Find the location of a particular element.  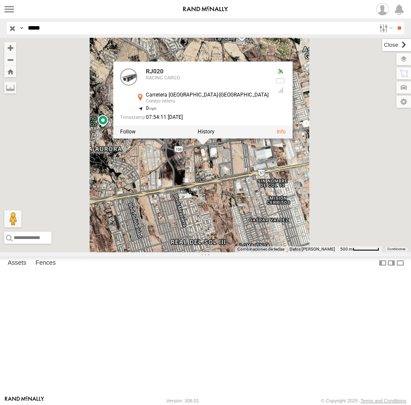

label: View Asset History is located at coordinates (206, 132).